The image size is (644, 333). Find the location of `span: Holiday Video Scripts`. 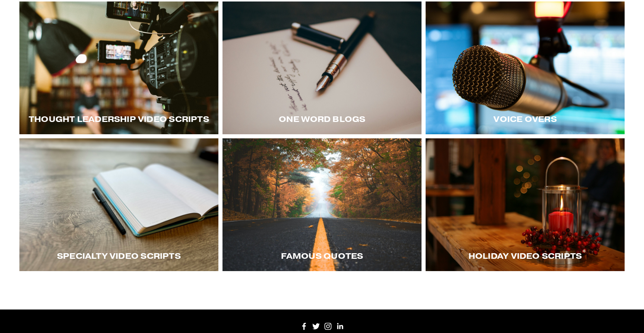

span: Holiday Video Scripts is located at coordinates (525, 256).